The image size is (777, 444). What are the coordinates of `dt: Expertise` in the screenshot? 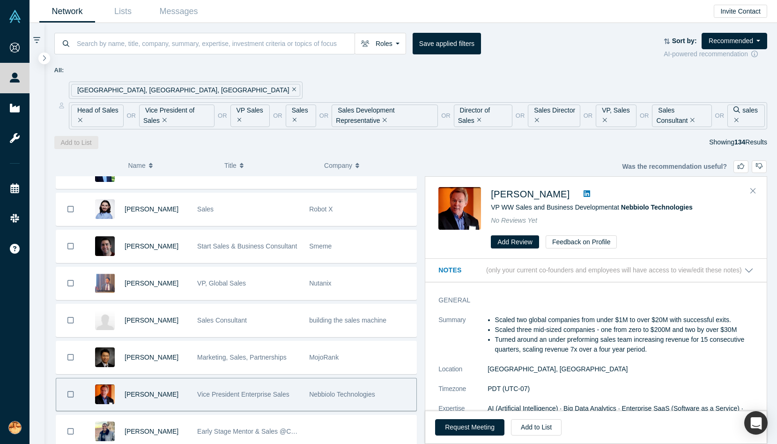 It's located at (463, 423).